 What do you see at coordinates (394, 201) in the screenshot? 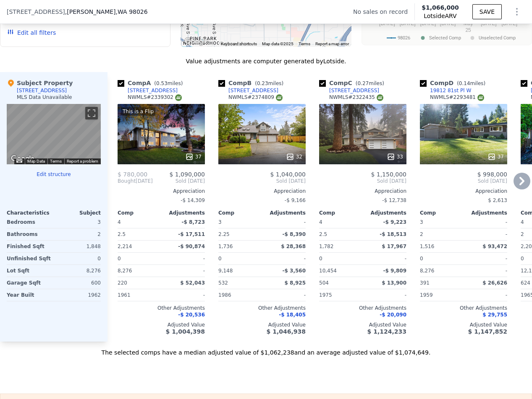
I see `span: -$ 12,738` at bounding box center [394, 201].